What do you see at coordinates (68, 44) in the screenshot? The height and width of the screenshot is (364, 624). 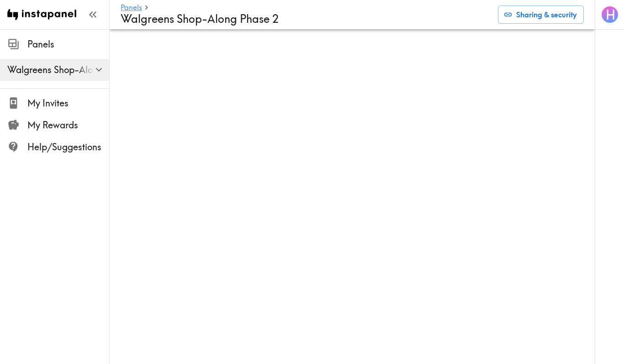 I see `span: Panels` at bounding box center [68, 44].